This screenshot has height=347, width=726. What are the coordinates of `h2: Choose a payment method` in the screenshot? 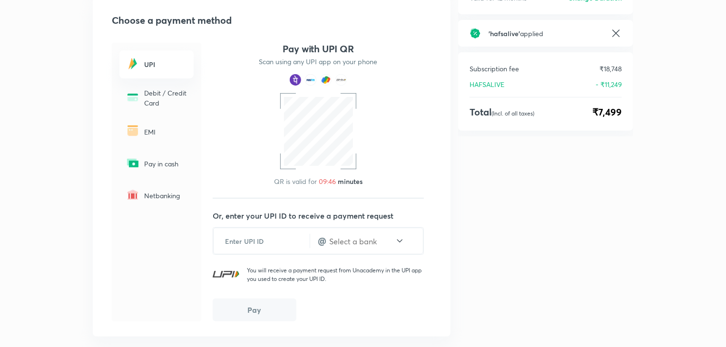 It's located at (274, 20).